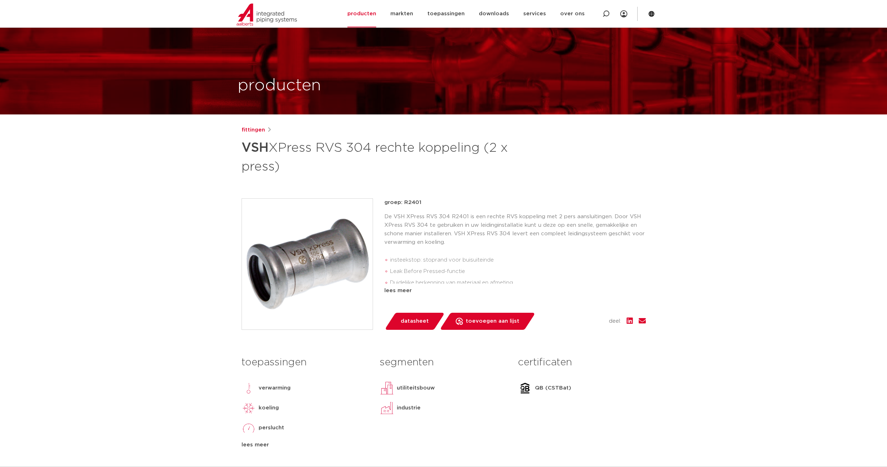  What do you see at coordinates (387, 388) in the screenshot?
I see `img: utiliteitsbouw` at bounding box center [387, 388].